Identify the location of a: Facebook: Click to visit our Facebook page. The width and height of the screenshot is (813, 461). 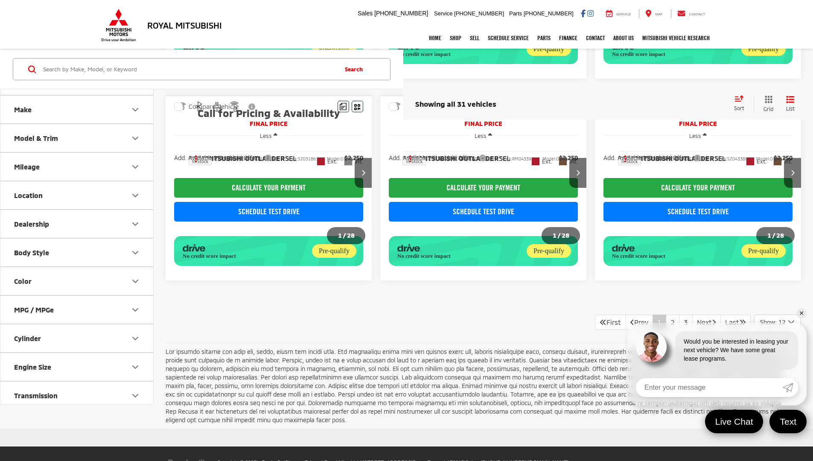
(583, 13).